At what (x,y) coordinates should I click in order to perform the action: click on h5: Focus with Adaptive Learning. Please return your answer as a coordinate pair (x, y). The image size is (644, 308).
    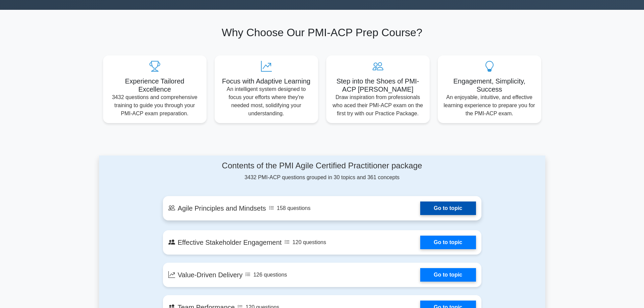
    Looking at the image, I should click on (266, 81).